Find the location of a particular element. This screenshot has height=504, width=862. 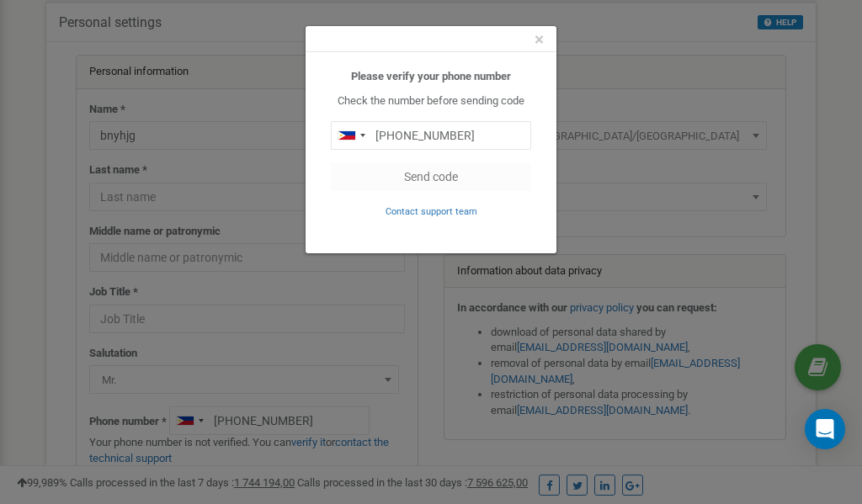

b: Please verify your phone number is located at coordinates (431, 76).